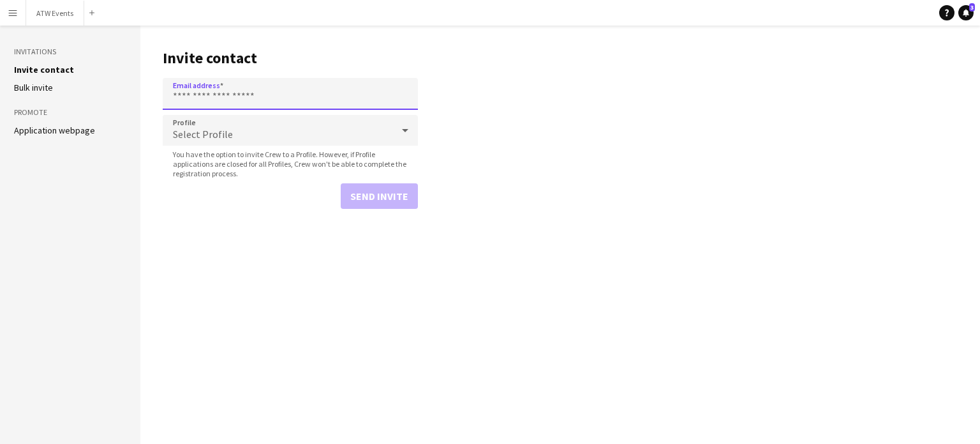 This screenshot has width=980, height=444. Describe the element at coordinates (55, 13) in the screenshot. I see `button: ATW Events` at that location.